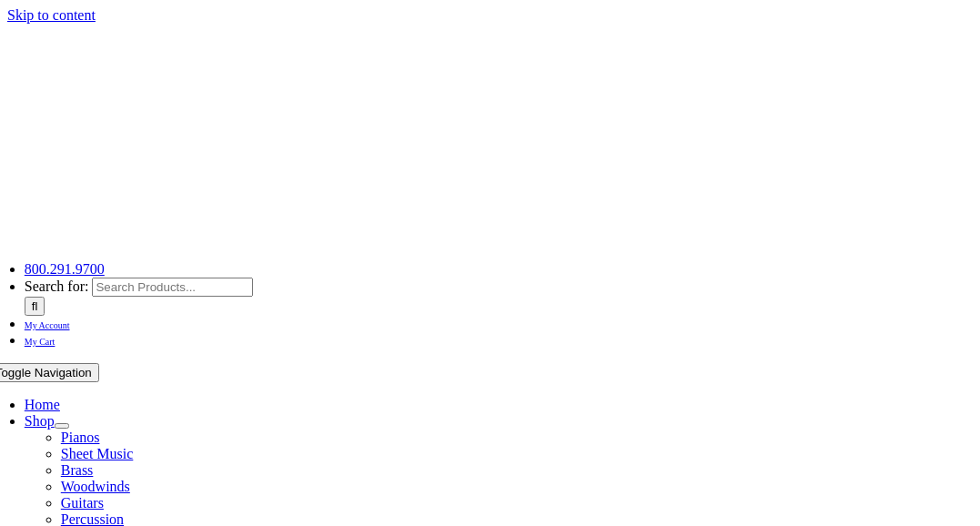 The height and width of the screenshot is (526, 980). What do you see at coordinates (77, 470) in the screenshot?
I see `a: Brass` at bounding box center [77, 470].